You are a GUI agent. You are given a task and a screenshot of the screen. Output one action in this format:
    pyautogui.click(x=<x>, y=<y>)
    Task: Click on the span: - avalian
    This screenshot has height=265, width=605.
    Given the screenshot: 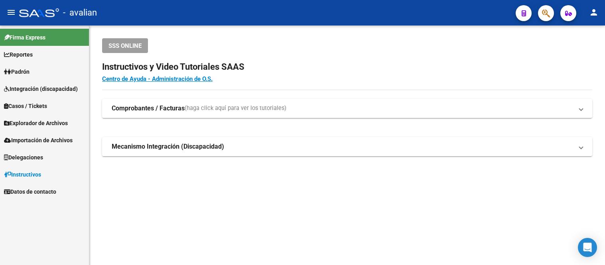 What is the action you would take?
    pyautogui.click(x=80, y=13)
    